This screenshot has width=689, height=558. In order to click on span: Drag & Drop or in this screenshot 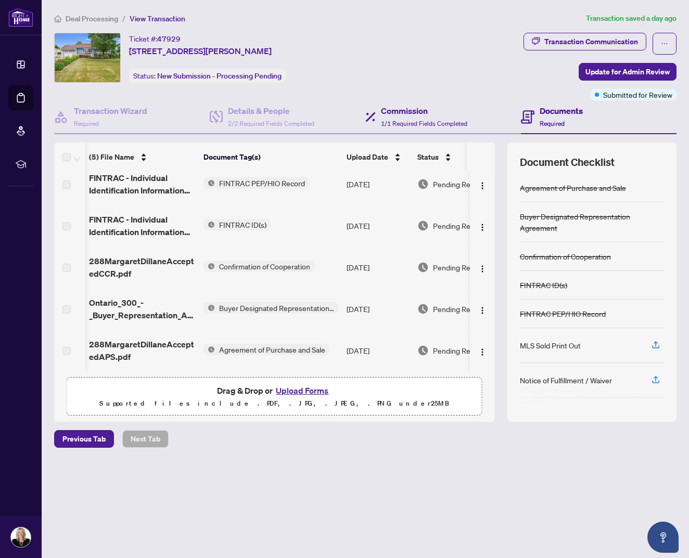, I will do `click(274, 391)`.